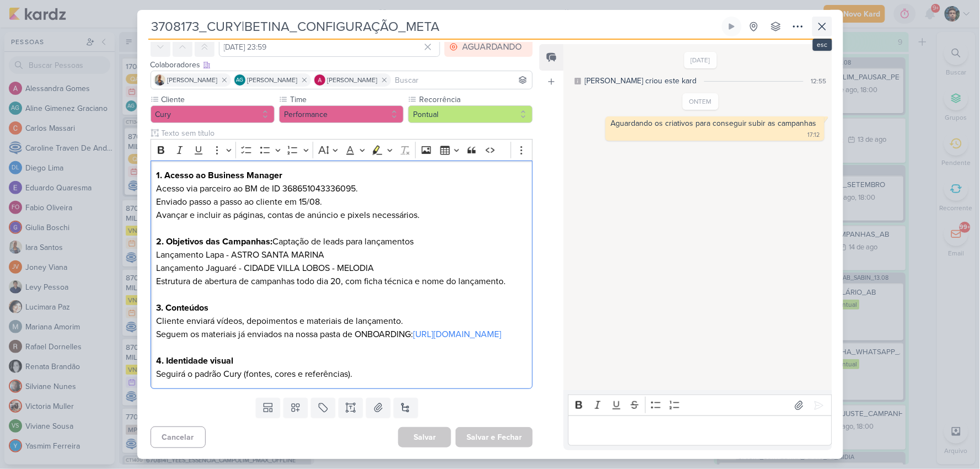 This screenshot has width=980, height=469. I want to click on label: Cliente, so click(218, 99).